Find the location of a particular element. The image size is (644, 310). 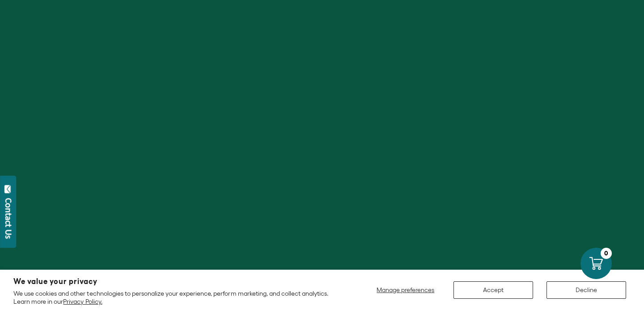

div: Contact Us is located at coordinates (9, 218).